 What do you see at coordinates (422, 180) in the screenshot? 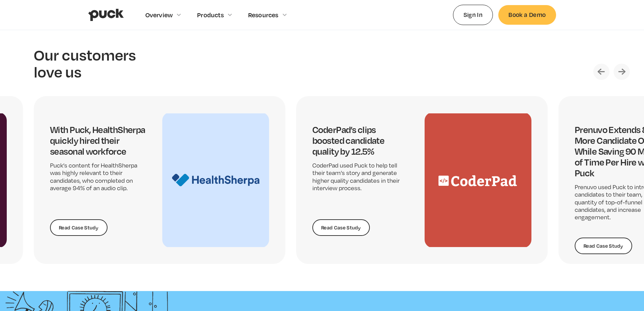
I see `div: 3 / 5` at bounding box center [422, 180].